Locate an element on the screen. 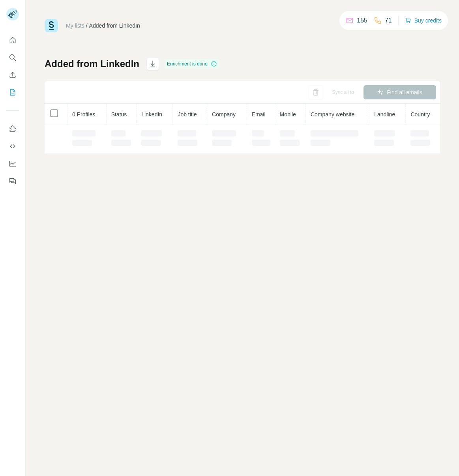  span: 0 Profiles is located at coordinates (83, 114).